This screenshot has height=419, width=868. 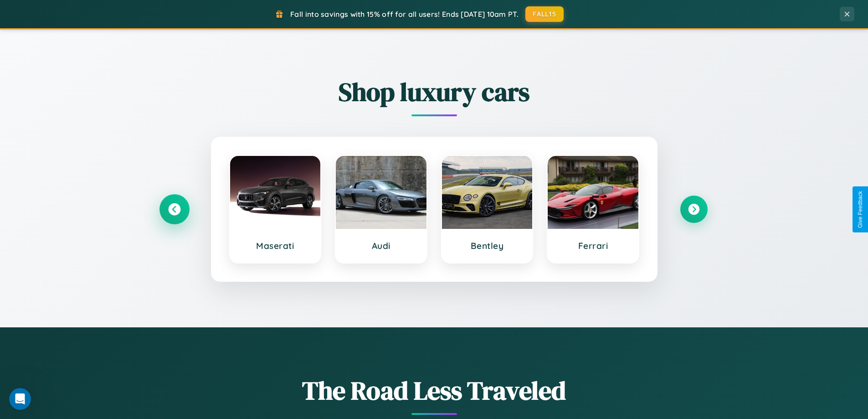 What do you see at coordinates (860, 209) in the screenshot?
I see `div: Give Feedback` at bounding box center [860, 209].